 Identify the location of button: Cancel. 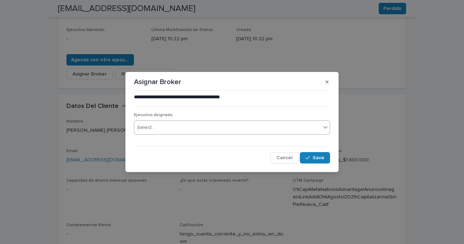
(284, 158).